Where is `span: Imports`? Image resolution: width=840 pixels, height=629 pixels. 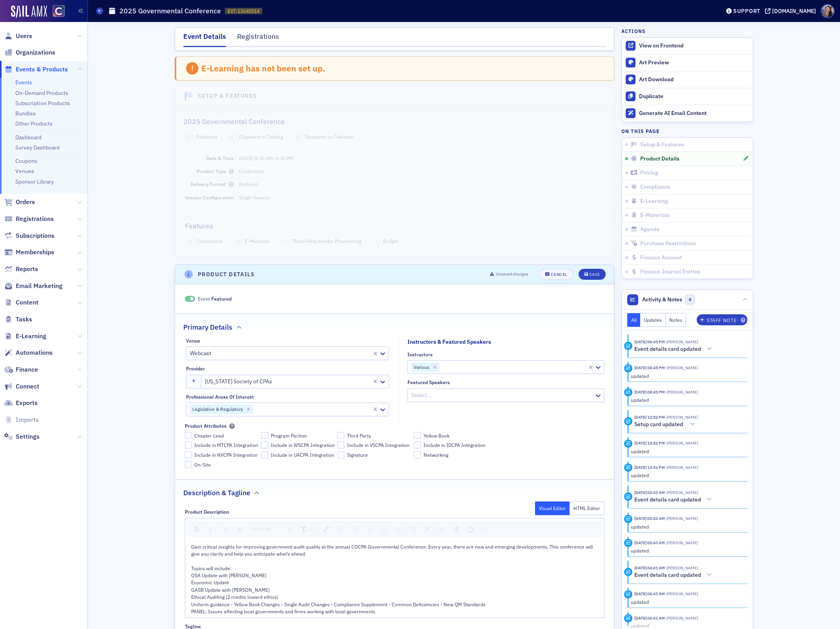
span: Imports is located at coordinates (27, 420).